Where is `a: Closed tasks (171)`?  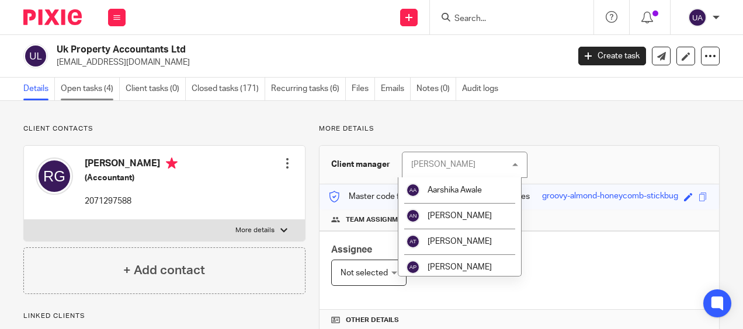
a: Closed tasks (171) is located at coordinates (228, 89).